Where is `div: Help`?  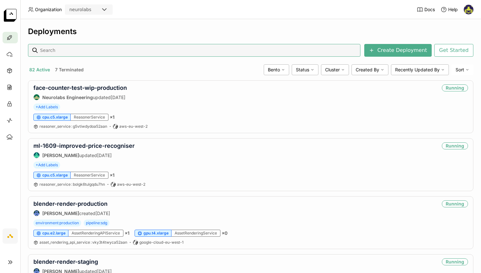 div: Help is located at coordinates (449, 10).